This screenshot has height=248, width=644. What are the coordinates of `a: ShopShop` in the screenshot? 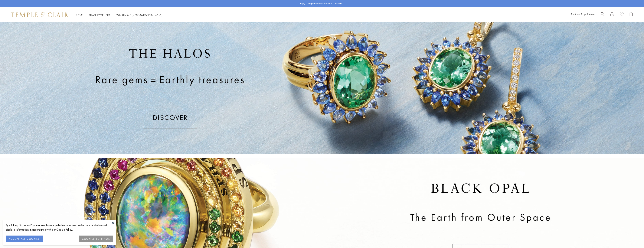 It's located at (80, 15).